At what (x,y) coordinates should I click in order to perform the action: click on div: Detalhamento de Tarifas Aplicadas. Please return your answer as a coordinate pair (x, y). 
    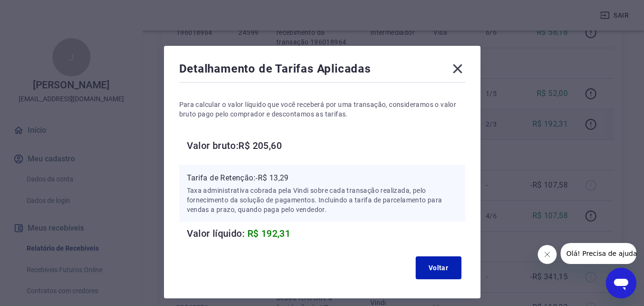
    Looking at the image, I should click on (322, 71).